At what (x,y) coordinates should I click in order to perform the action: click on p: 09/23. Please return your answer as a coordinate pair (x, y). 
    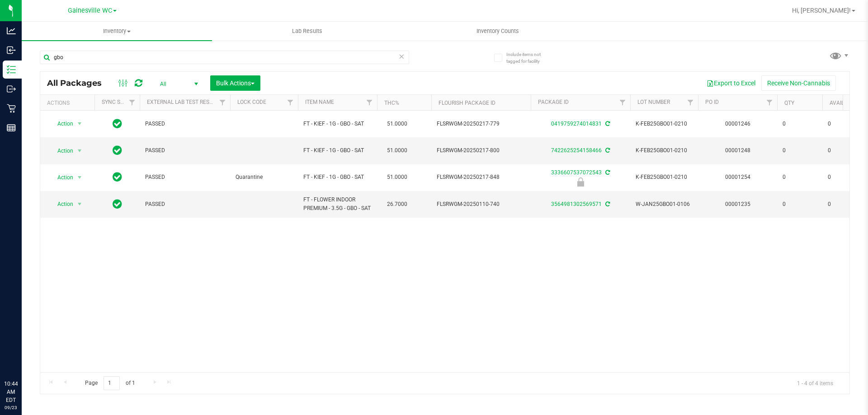
    Looking at the image, I should click on (11, 407).